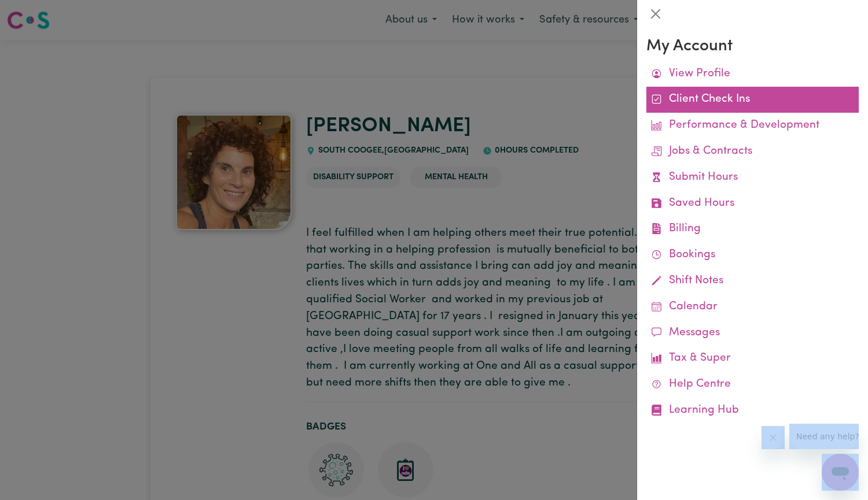  Describe the element at coordinates (752, 255) in the screenshot. I see `a: Bookings` at that location.